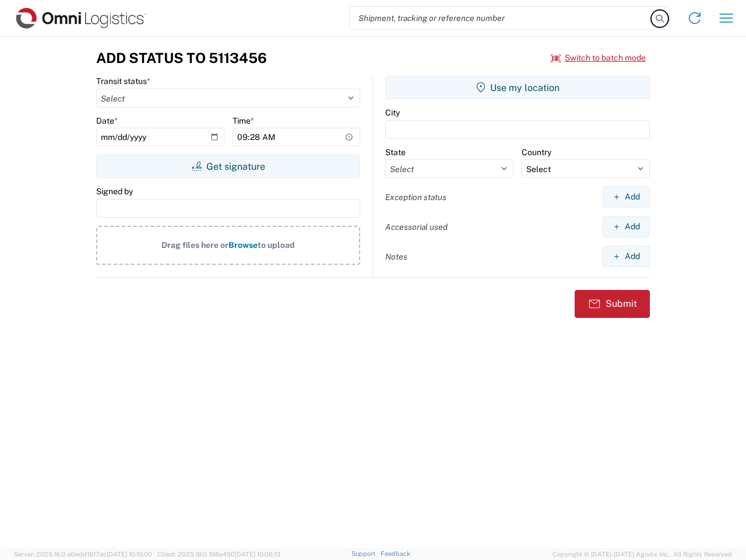 The width and height of the screenshot is (746, 560). What do you see at coordinates (243, 121) in the screenshot?
I see `label: Time` at bounding box center [243, 121].